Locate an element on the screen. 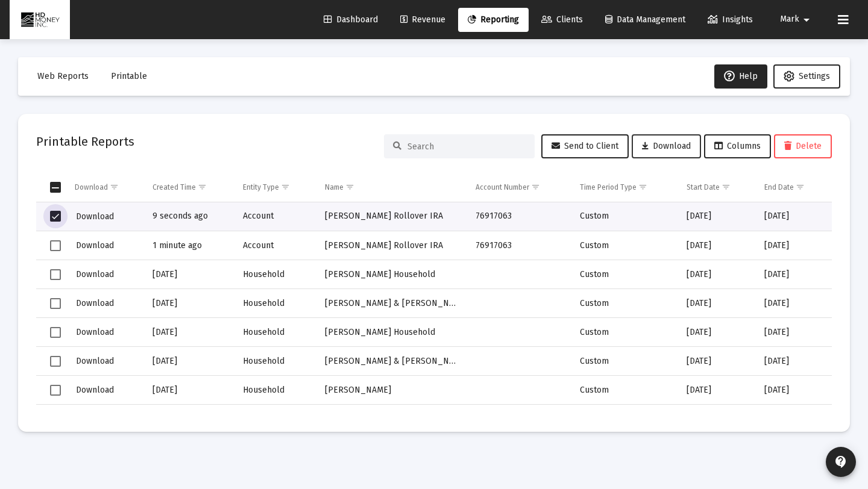 This screenshot has height=489, width=868. td: Column Account Number is located at coordinates (519, 187).